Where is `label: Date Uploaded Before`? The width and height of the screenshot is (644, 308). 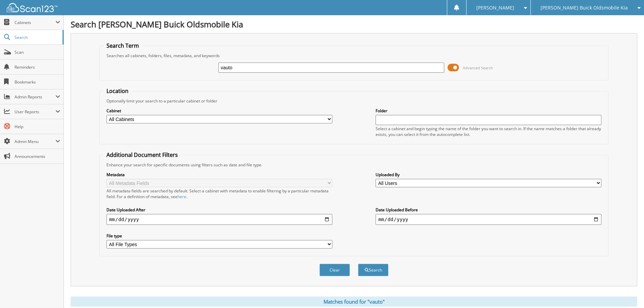 label: Date Uploaded Before is located at coordinates (488, 210).